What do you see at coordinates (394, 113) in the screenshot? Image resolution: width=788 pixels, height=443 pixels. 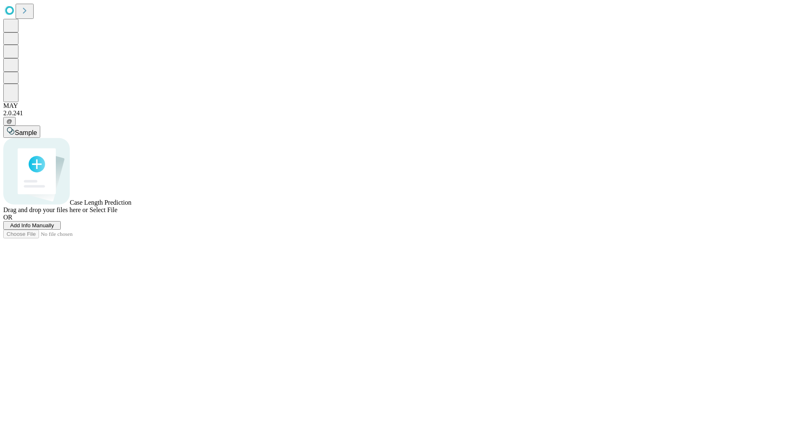 I see `div: 2.0.241` at bounding box center [394, 113].